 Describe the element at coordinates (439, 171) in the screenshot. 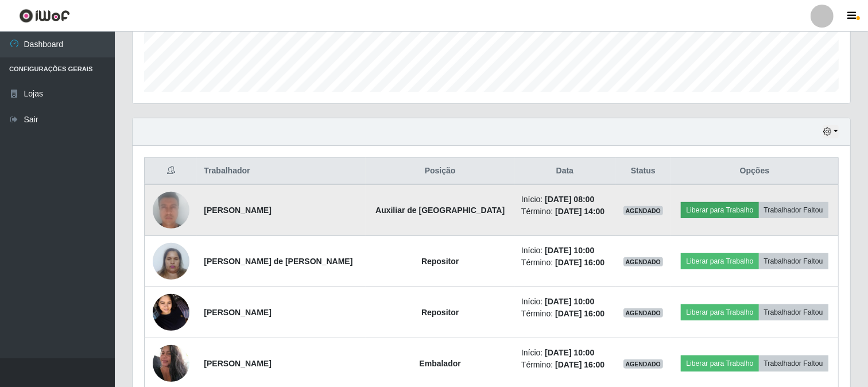

I see `th: Posição` at that location.